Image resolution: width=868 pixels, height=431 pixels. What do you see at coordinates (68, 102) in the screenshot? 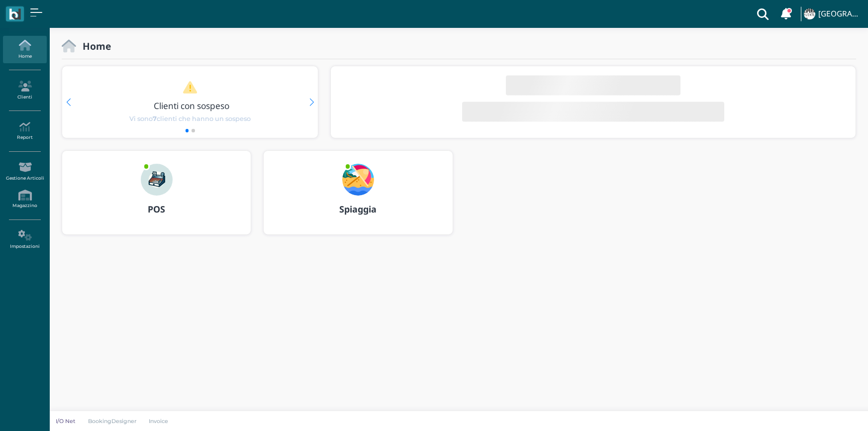
I see `div: Previous slide` at bounding box center [68, 102].